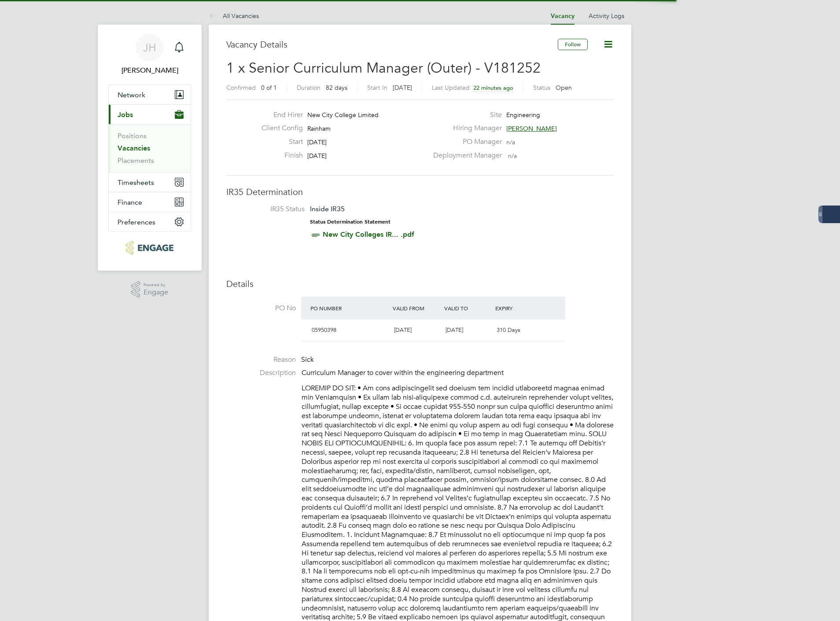 The width and height of the screenshot is (840, 621). Describe the element at coordinates (233, 16) in the screenshot. I see `a: All Vacancies` at that location.